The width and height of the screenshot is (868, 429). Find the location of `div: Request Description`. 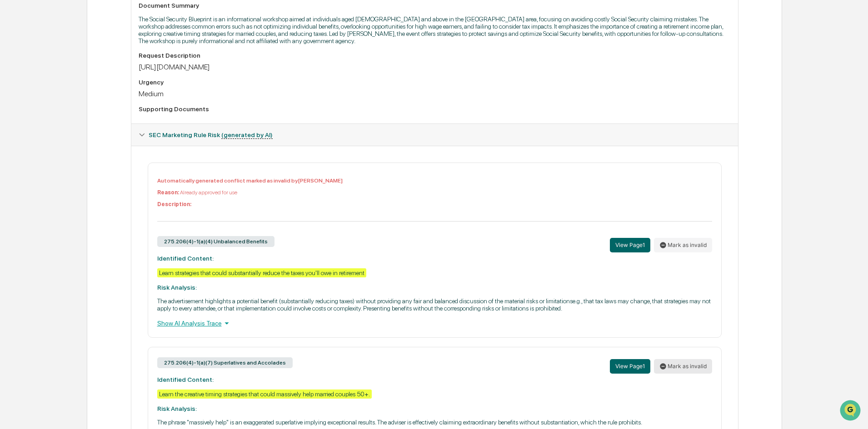

div: Request Description is located at coordinates (435, 55).